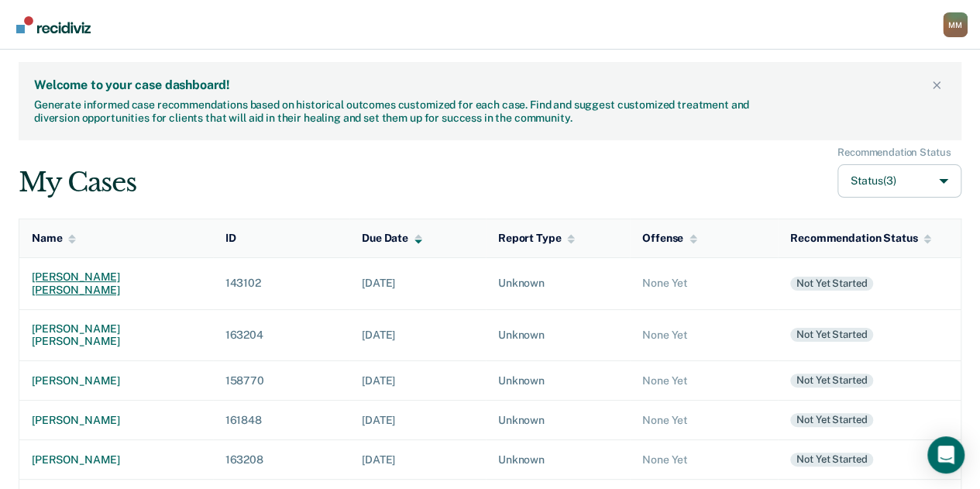 The image size is (980, 489). What do you see at coordinates (54, 25) in the screenshot?
I see `img: Recidiviz` at bounding box center [54, 25].